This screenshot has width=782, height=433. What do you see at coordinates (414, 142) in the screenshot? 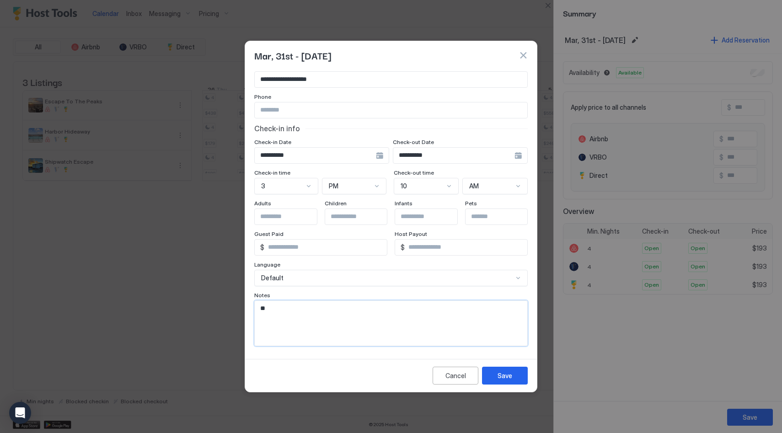
I see `span: Check-out Date` at bounding box center [414, 142].